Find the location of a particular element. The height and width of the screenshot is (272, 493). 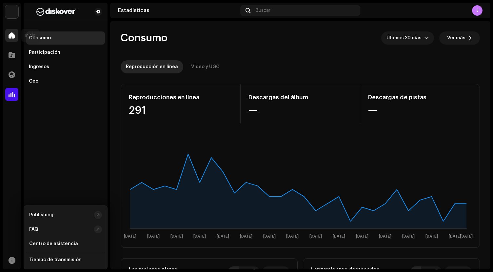

div: J is located at coordinates (478, 10).